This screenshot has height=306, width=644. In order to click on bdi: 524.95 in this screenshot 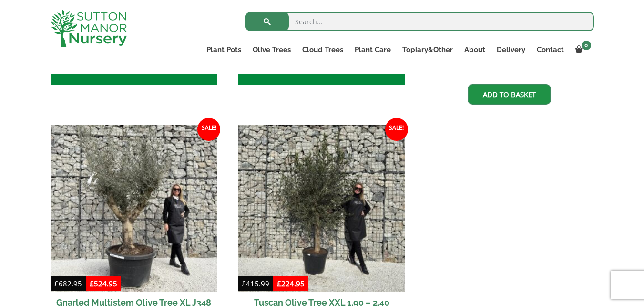, I will do `click(103, 283)`.